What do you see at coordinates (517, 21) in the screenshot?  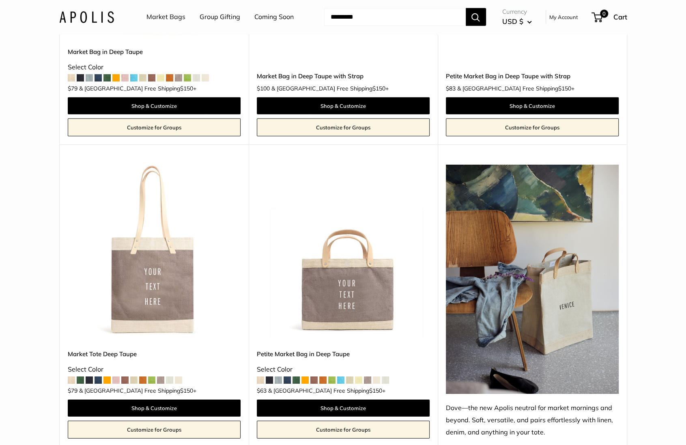 I see `button: USD $` at bounding box center [517, 21].